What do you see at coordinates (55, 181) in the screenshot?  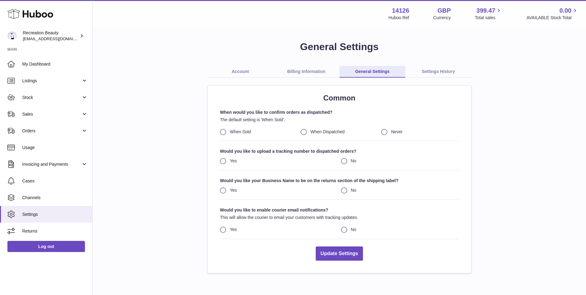 I see `span: Cases` at bounding box center [55, 181].